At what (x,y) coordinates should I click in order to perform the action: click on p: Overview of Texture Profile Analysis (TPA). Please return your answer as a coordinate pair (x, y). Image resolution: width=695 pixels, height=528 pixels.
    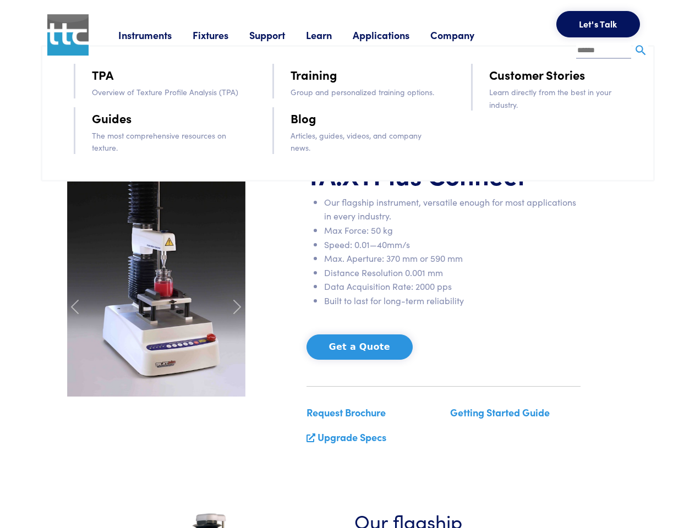
    Looking at the image, I should click on (167, 92).